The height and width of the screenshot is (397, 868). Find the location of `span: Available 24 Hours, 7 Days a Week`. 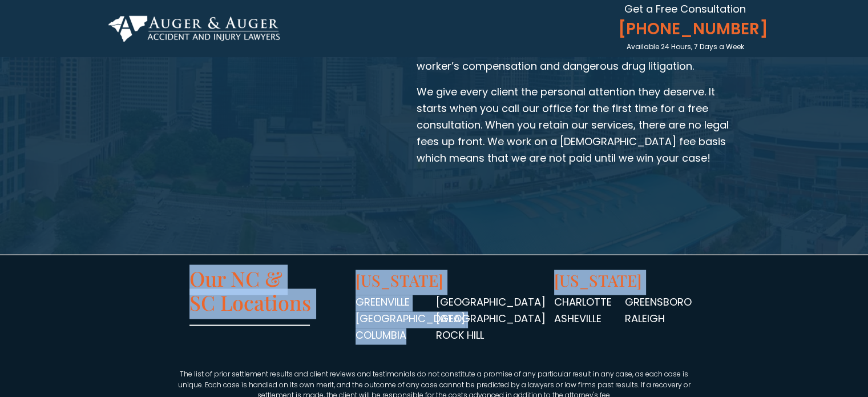

span: Available 24 Hours, 7 Days a Week is located at coordinates (686, 46).